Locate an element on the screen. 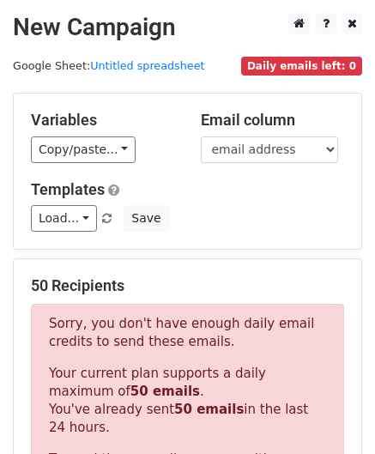 The height and width of the screenshot is (454, 375). h5: Variables is located at coordinates (103, 120).